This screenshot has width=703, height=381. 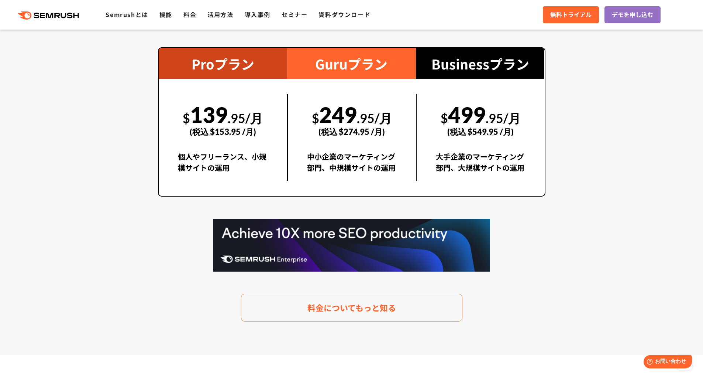 What do you see at coordinates (223, 131) in the screenshot?
I see `div: (税込 $153.95 /月)` at bounding box center [223, 131].